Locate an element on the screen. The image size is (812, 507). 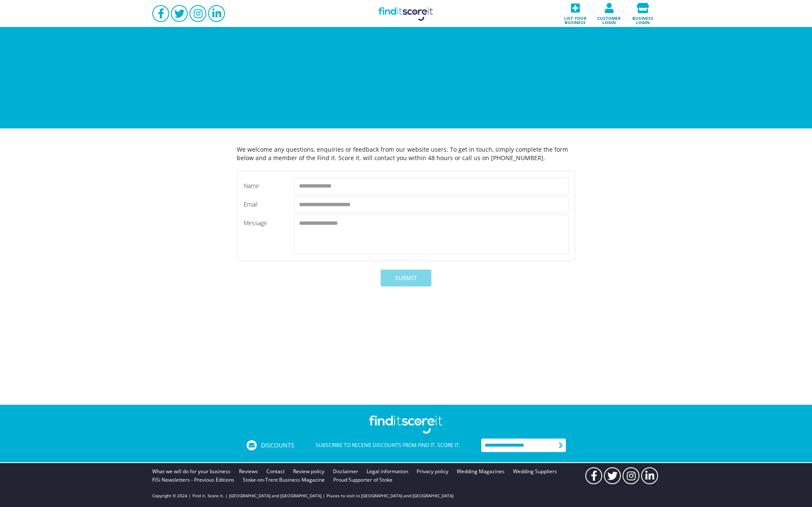
a: Legal information is located at coordinates (388, 472).